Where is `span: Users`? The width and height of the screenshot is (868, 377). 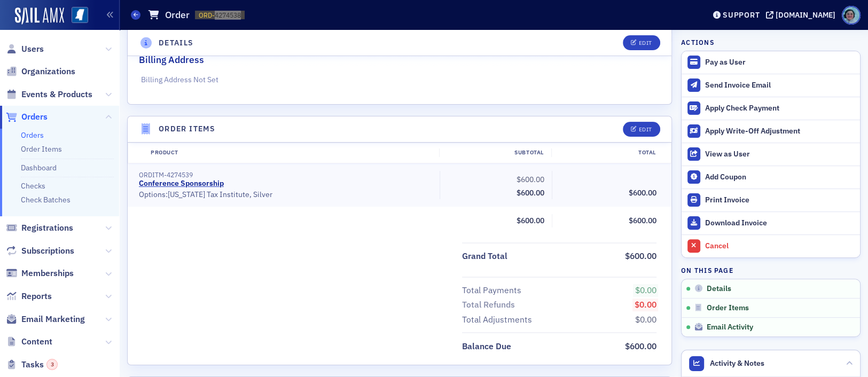
span: Users is located at coordinates (32, 49).